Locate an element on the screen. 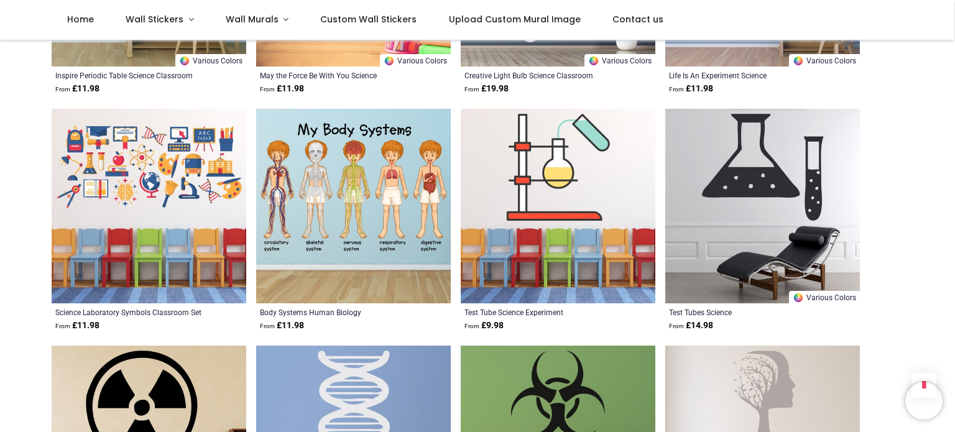  a: Body Systems Human Biology is located at coordinates (335, 312).